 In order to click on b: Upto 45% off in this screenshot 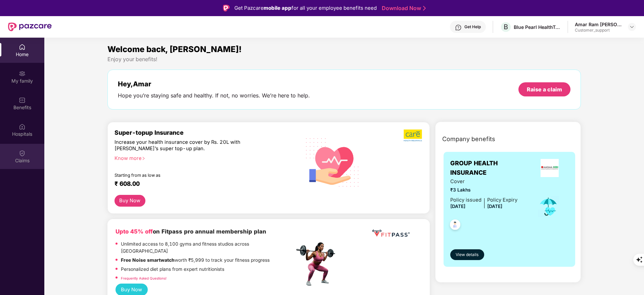, I will do `click(134, 232)`.